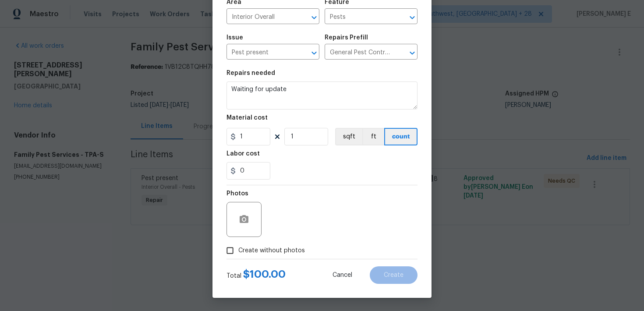  What do you see at coordinates (373, 136) in the screenshot?
I see `button: ft` at bounding box center [373, 136].